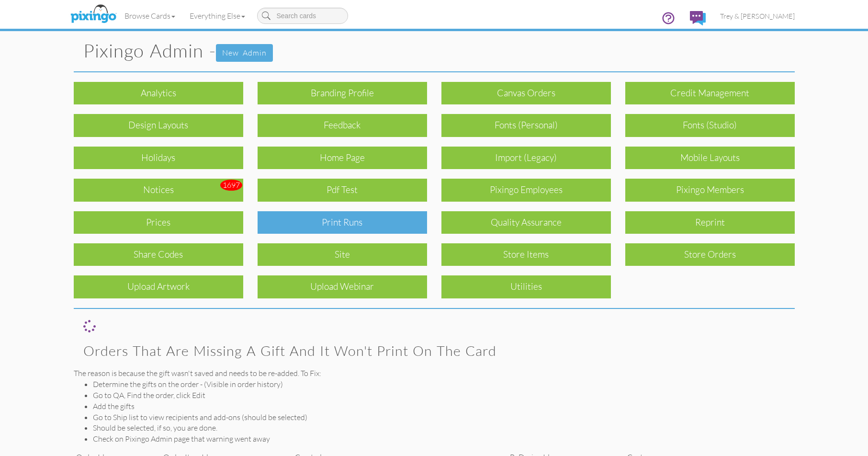 Image resolution: width=868 pixels, height=456 pixels. I want to click on div: Utilities, so click(526, 286).